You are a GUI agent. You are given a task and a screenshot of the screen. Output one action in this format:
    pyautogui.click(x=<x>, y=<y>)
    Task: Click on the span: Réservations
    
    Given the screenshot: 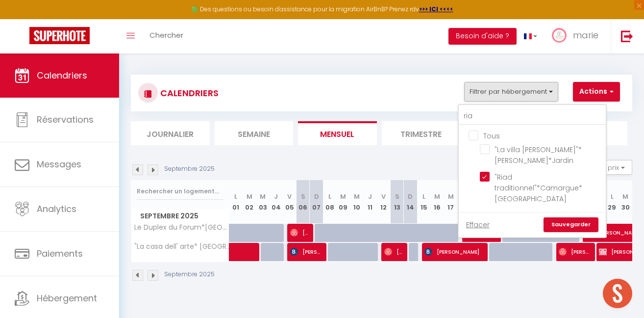 What is the action you would take?
    pyautogui.click(x=65, y=119)
    